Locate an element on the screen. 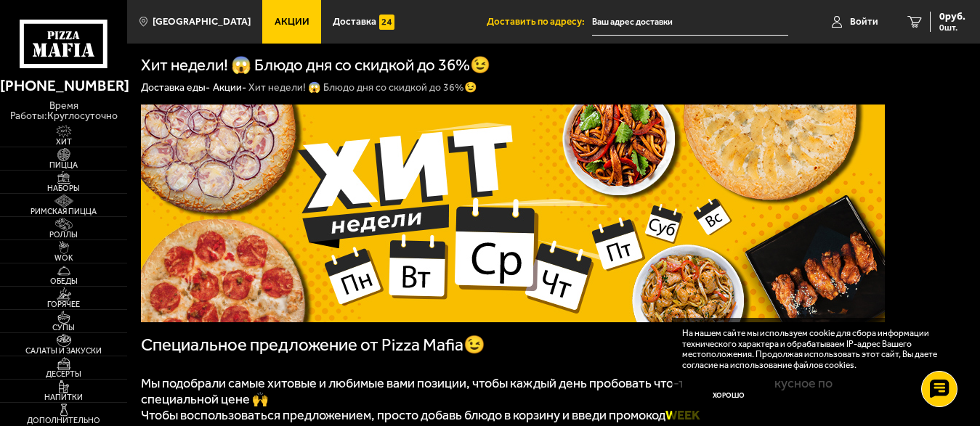 This screenshot has width=980, height=426. div: Хит недели! 😱 Блюдо дня со скидкой до 36%😉 is located at coordinates (363, 88).